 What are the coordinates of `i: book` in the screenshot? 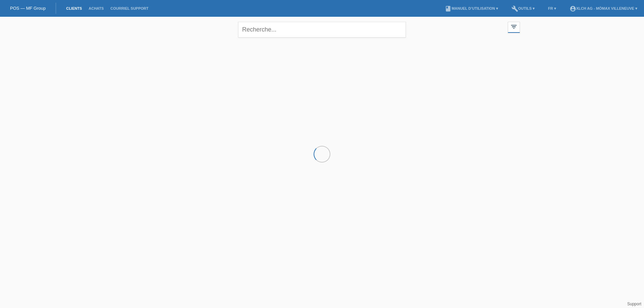 It's located at (448, 9).